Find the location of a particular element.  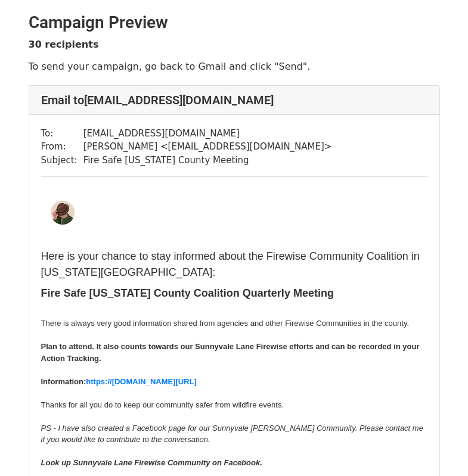

td: Subject: is located at coordinates (62, 161).